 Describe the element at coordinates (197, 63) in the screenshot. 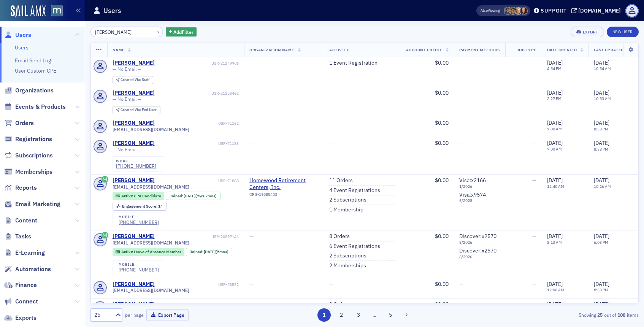

I see `div: USR-21249906` at that location.